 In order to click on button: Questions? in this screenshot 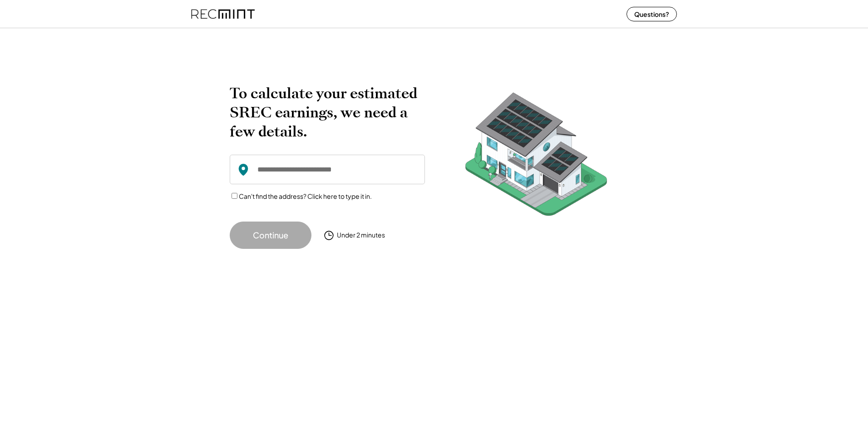, I will do `click(651, 14)`.